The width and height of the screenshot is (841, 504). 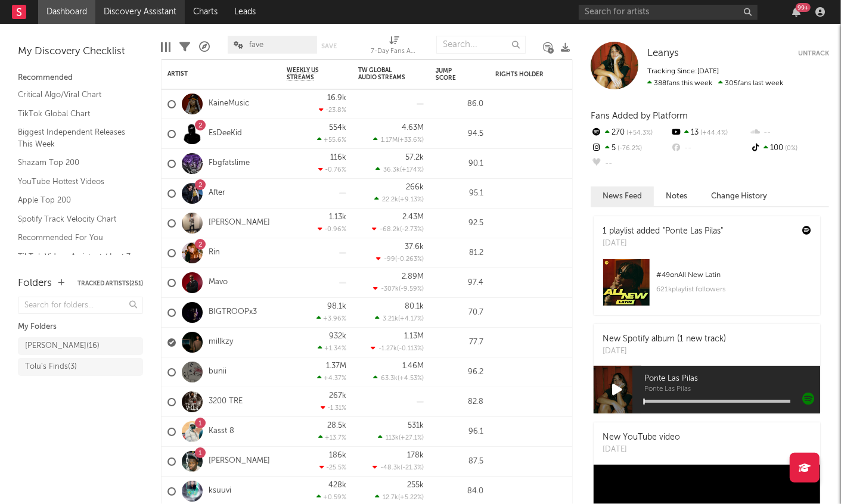 I want to click on div: Recommended, so click(x=81, y=78).